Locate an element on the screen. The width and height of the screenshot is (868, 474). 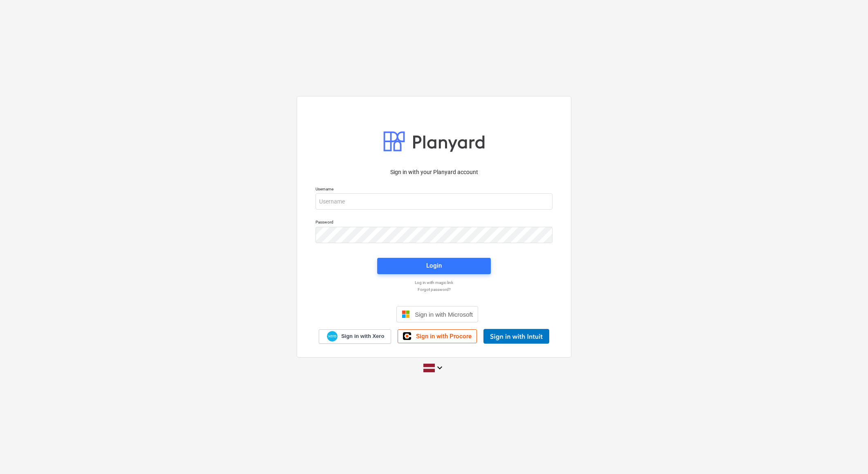
p: Sign in with your Planyard account is located at coordinates (434, 172).